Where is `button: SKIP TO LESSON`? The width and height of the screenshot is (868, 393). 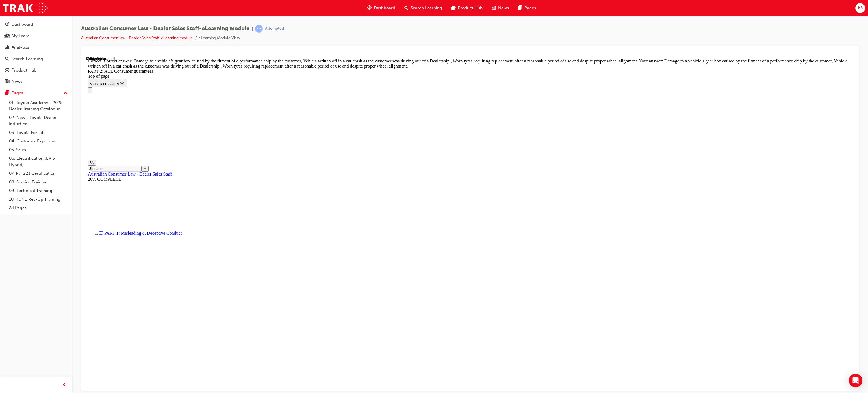 button: SKIP TO LESSON is located at coordinates (22, 27).